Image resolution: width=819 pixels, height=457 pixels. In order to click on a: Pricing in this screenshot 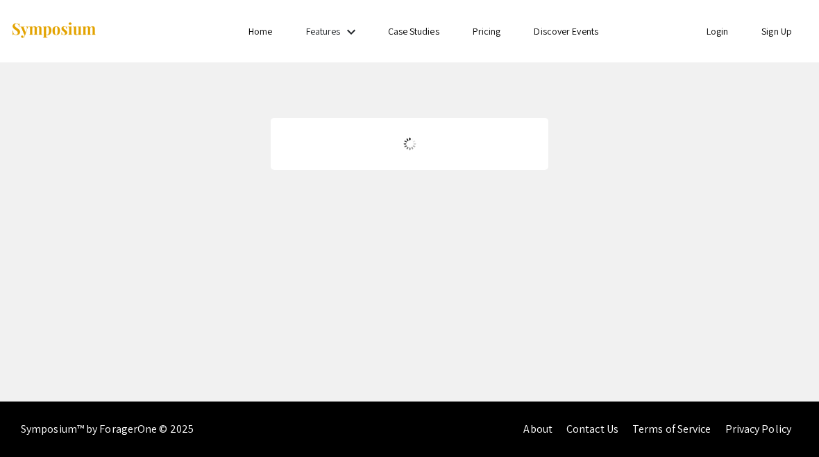, I will do `click(486, 31)`.